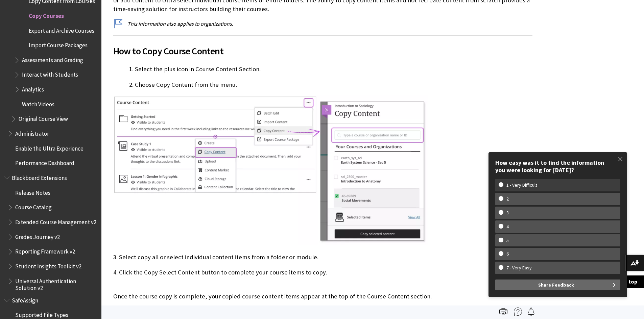 This screenshot has height=319, width=644. Describe the element at coordinates (507, 241) in the screenshot. I see `w-span: 5` at that location.